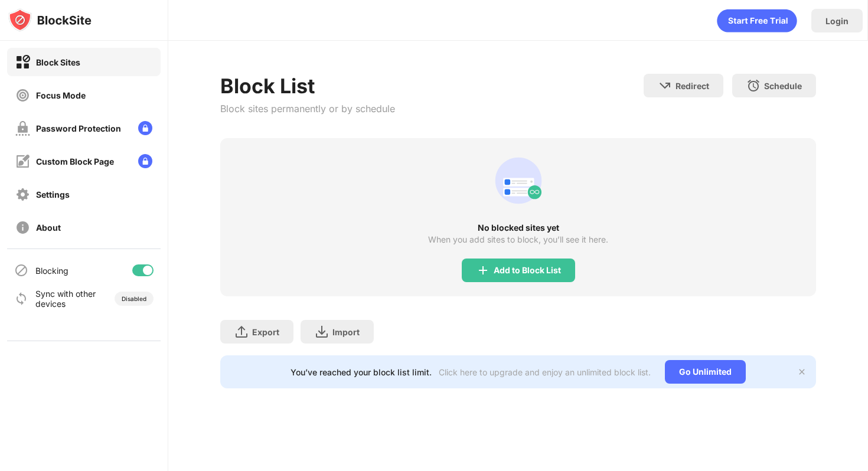  Describe the element at coordinates (22, 95) in the screenshot. I see `img: focus-off.svg` at that location.